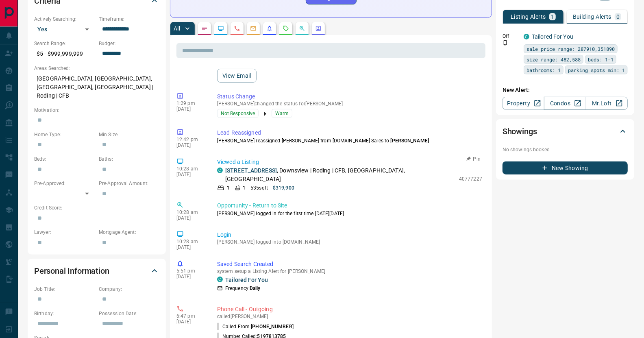 This screenshot has width=644, height=338. Describe the element at coordinates (97, 271) in the screenshot. I see `div: Personal Information` at that location.